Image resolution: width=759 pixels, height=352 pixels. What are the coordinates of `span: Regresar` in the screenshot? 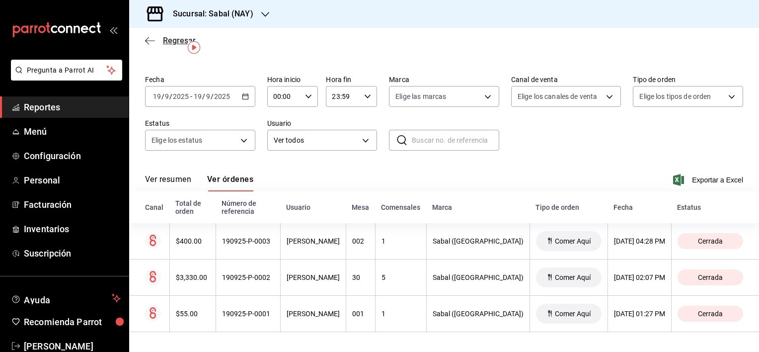 It's located at (179, 40).